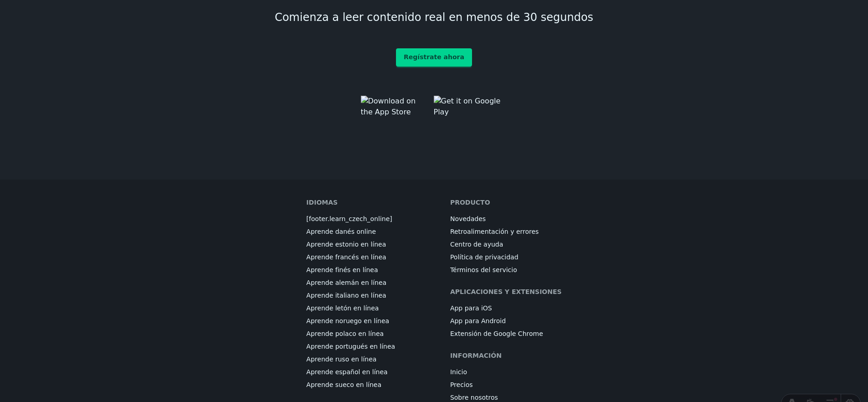 This screenshot has height=402, width=868. Describe the element at coordinates (474, 397) in the screenshot. I see `a: Sobre nosotros` at that location.